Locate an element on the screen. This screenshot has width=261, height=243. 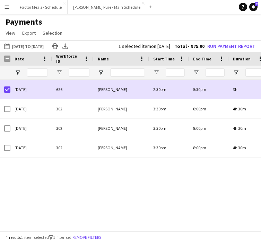
a: View is located at coordinates (10, 33).